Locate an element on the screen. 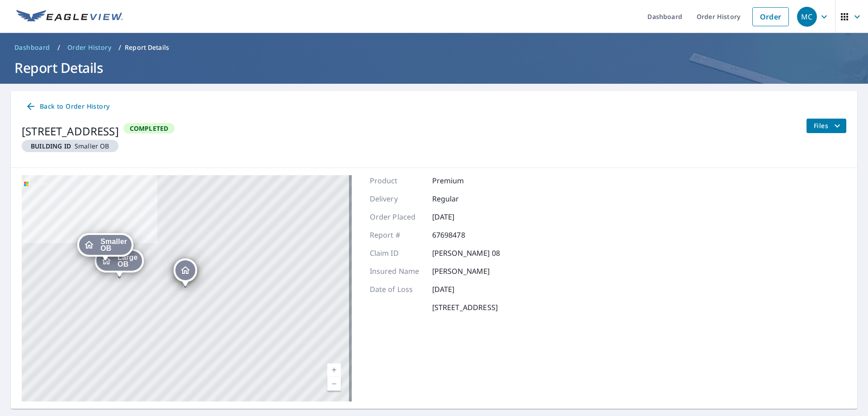 The height and width of the screenshot is (416, 868). a: Back to Order History is located at coordinates (67, 106).